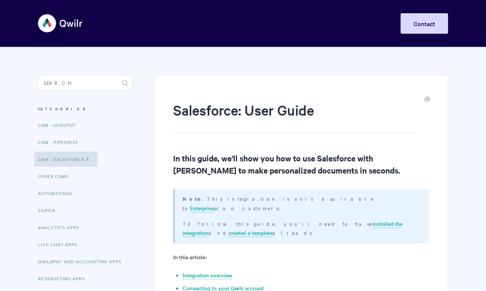 This screenshot has height=291, width=486. I want to click on a: created a template, so click(250, 233).